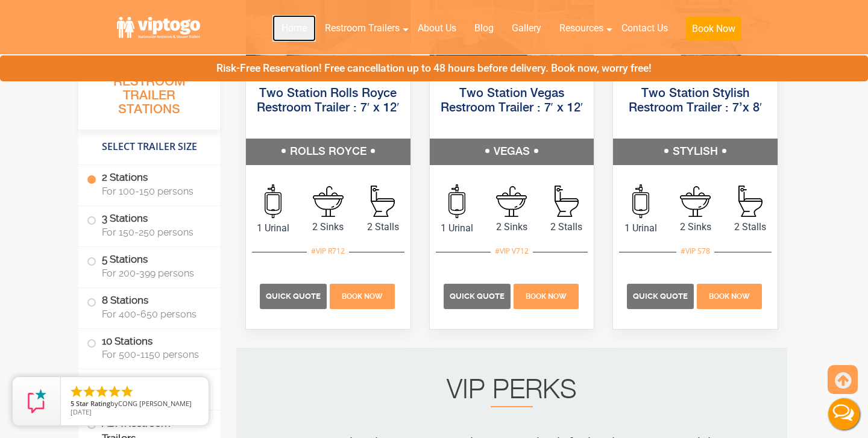 This screenshot has width=868, height=438. Describe the element at coordinates (149, 266) in the screenshot. I see `label: 5 Stations` at that location.